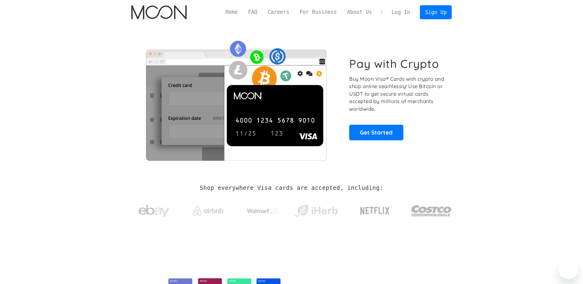  What do you see at coordinates (401, 12) in the screenshot?
I see `a: Log In` at bounding box center [401, 12].